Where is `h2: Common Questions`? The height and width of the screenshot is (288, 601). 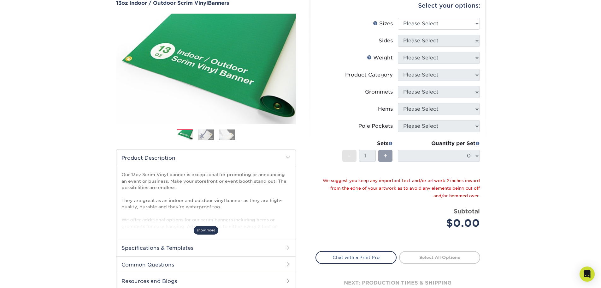 h2: Common Questions is located at coordinates (206, 264).